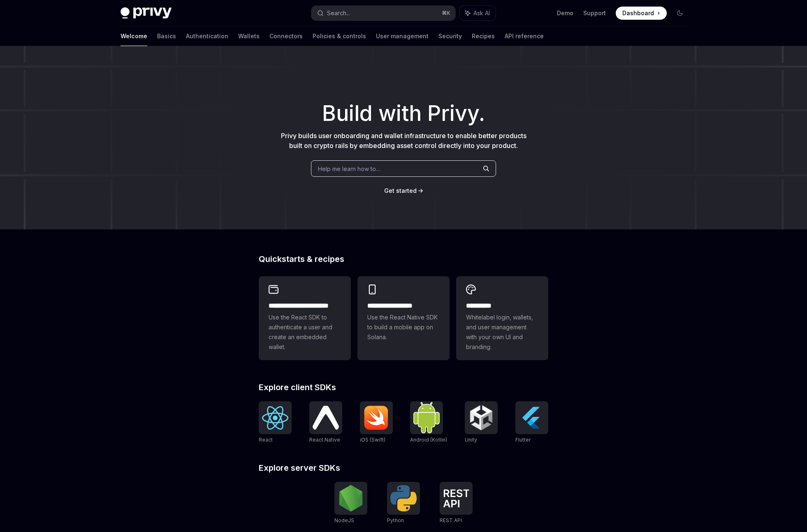 This screenshot has height=532, width=807. What do you see at coordinates (276, 423) in the screenshot?
I see `a: ReactReact` at bounding box center [276, 423].